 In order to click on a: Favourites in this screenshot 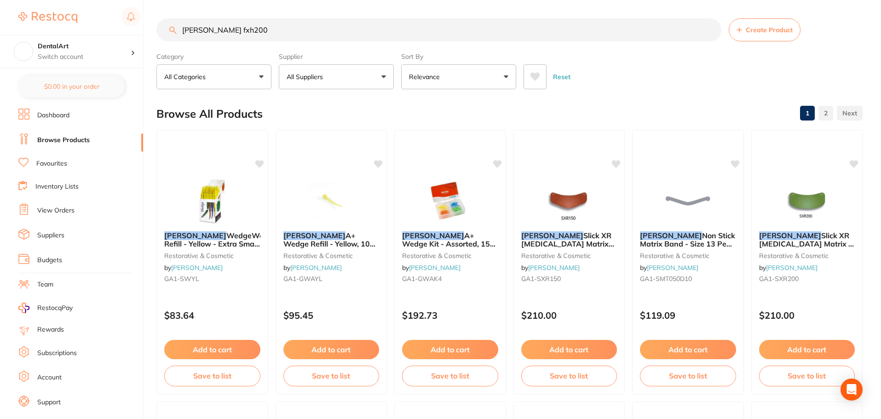, I will do `click(52, 164)`.